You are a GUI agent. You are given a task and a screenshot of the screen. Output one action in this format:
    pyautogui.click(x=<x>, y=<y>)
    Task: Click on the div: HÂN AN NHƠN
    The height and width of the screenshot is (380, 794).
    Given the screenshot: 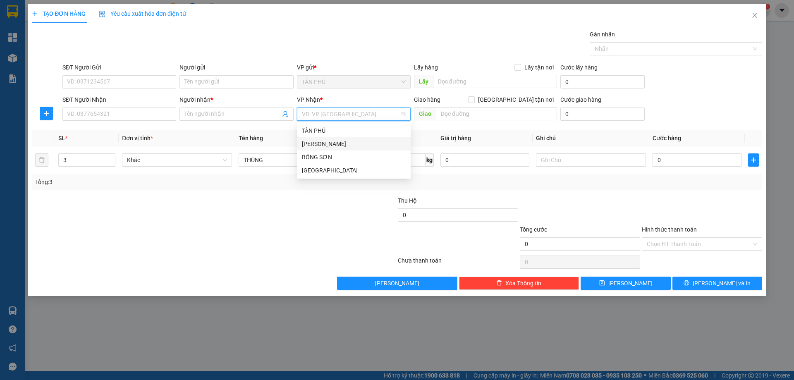 What is the action you would take?
    pyautogui.click(x=87, y=31)
    